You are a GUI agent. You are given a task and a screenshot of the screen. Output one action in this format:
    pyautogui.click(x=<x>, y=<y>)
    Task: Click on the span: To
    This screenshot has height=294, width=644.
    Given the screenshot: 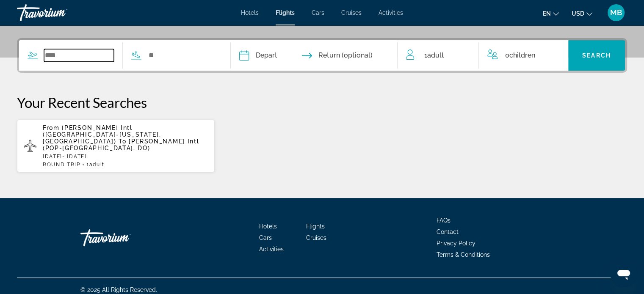 What is the action you would take?
    pyautogui.click(x=123, y=141)
    